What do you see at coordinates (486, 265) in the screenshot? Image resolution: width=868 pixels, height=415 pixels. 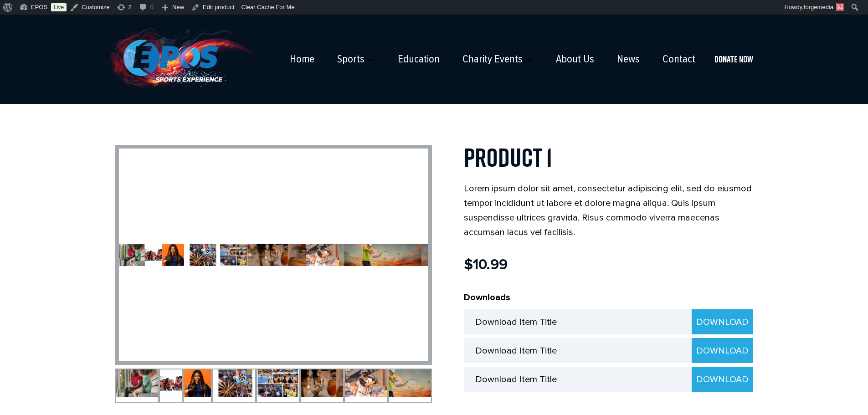 I see `bdi: 10.99` at bounding box center [486, 265].